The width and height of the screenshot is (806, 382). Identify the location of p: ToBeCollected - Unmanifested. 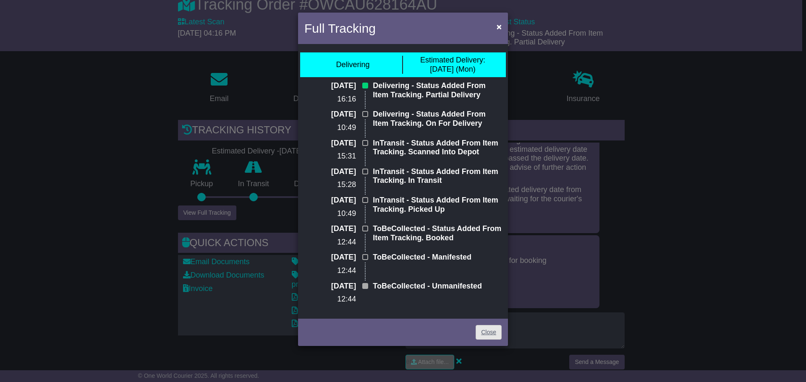
(437, 287).